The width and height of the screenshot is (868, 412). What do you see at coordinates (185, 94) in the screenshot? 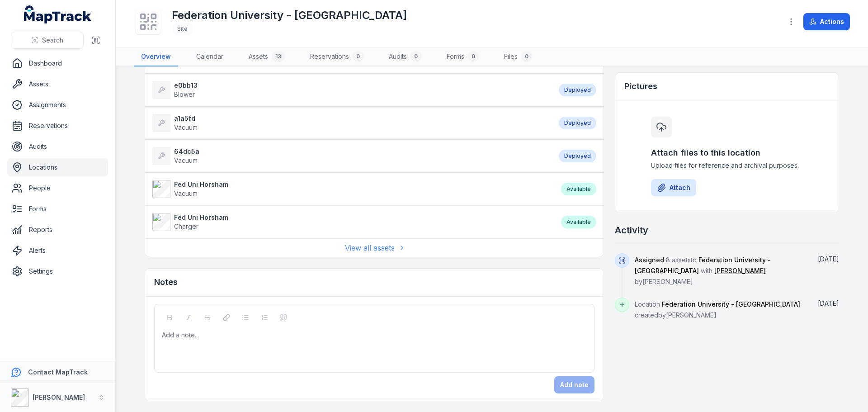
I see `span: Blower` at bounding box center [185, 94].